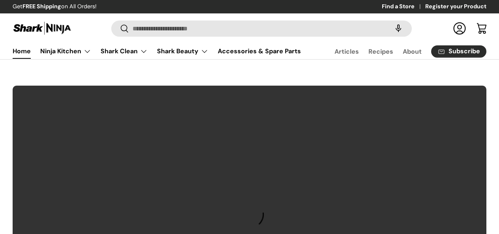  What do you see at coordinates (157, 51) in the screenshot?
I see `nav: Primary` at bounding box center [157, 51].